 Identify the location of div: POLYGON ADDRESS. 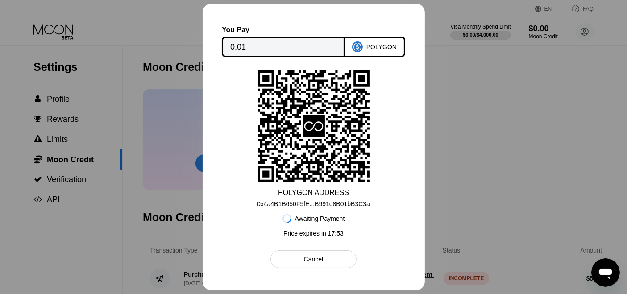
(313, 193).